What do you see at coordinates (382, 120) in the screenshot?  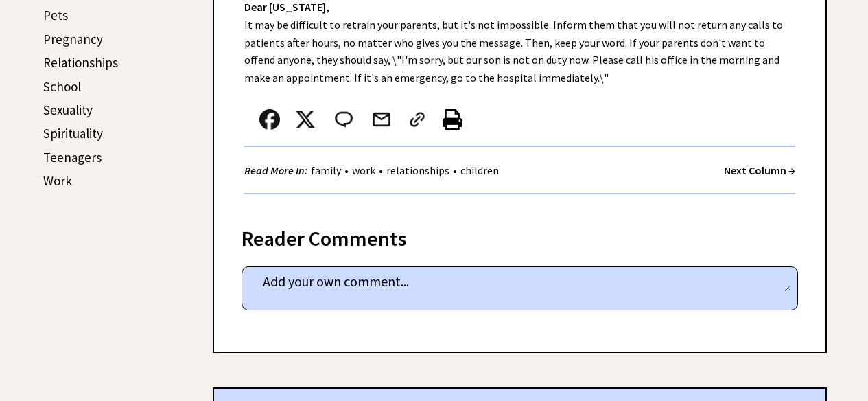 I see `img: mail.png` at bounding box center [382, 120].